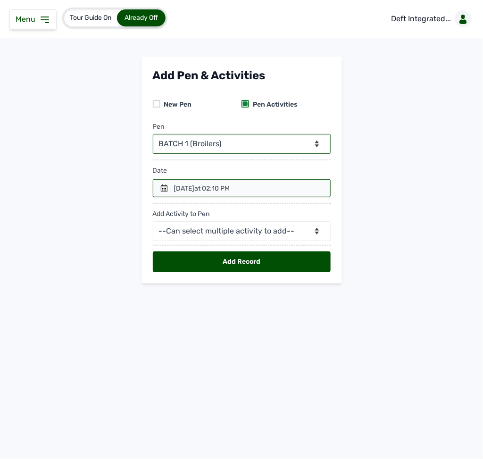 The height and width of the screenshot is (459, 483). What do you see at coordinates (273, 105) in the screenshot?
I see `div: Pen Activities` at bounding box center [273, 105].